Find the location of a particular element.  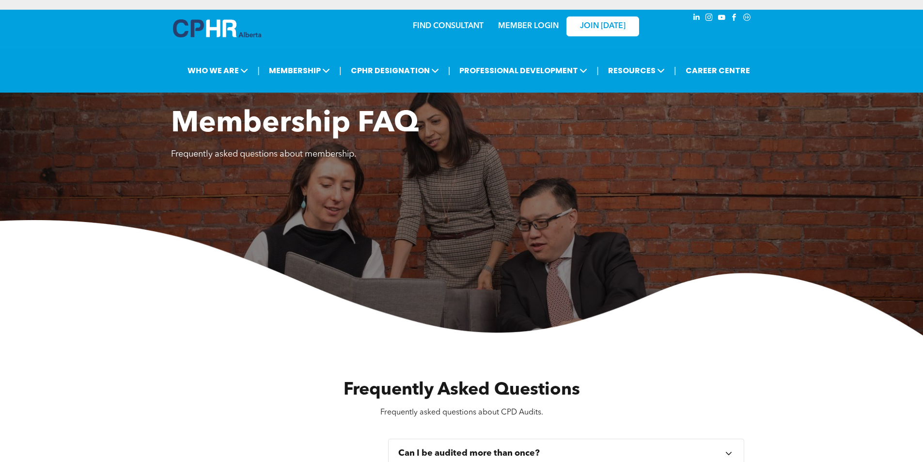

img: A blue and white logo for cp alberta is located at coordinates (217, 28).